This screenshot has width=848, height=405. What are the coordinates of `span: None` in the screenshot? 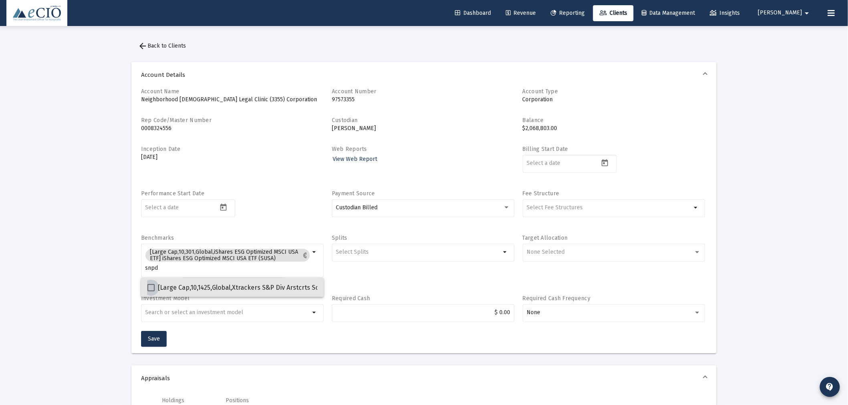 It's located at (533, 312).